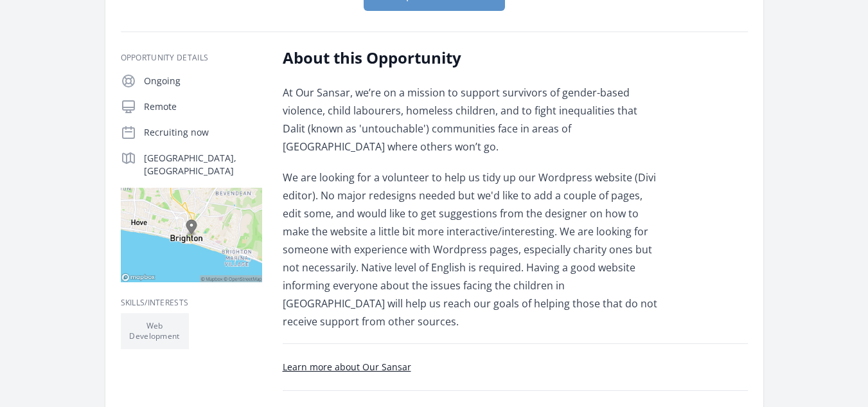 This screenshot has height=407, width=868. I want to click on h3: Opportunity Details, so click(192, 58).